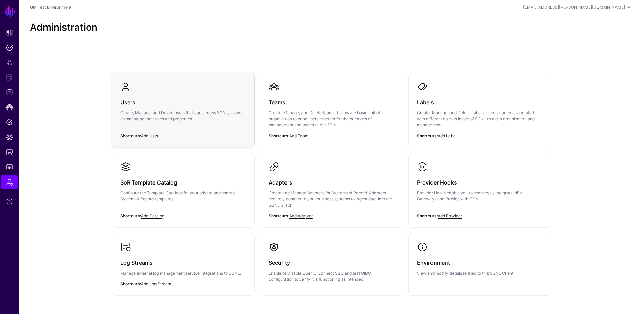 The height and width of the screenshot is (314, 644). I want to click on a: Add Adapter, so click(301, 215).